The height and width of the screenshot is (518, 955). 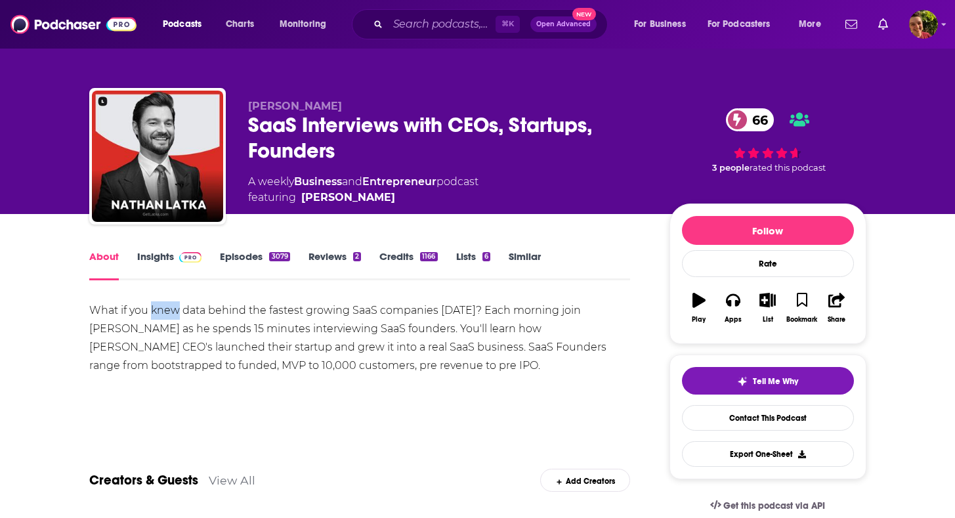 I want to click on span: For Podcasters, so click(x=739, y=24).